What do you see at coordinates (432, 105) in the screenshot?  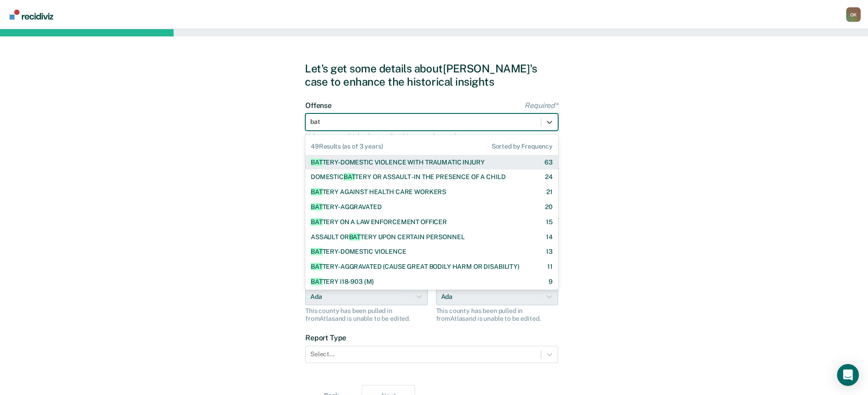 I see `label: Offense` at bounding box center [432, 105].